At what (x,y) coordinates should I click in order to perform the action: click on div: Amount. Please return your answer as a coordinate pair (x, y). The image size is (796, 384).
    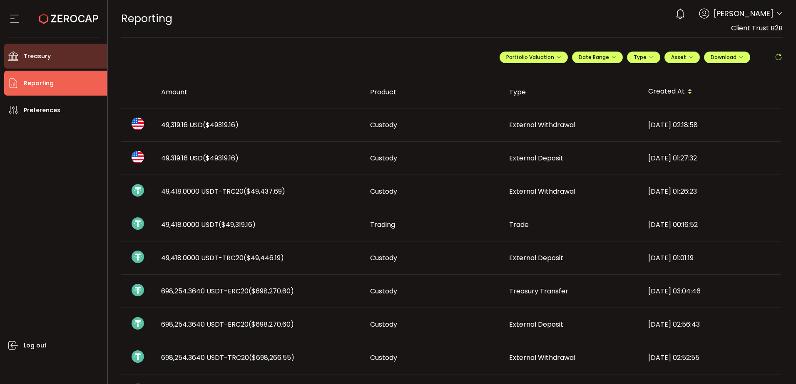
    Looking at the image, I should click on (259, 92).